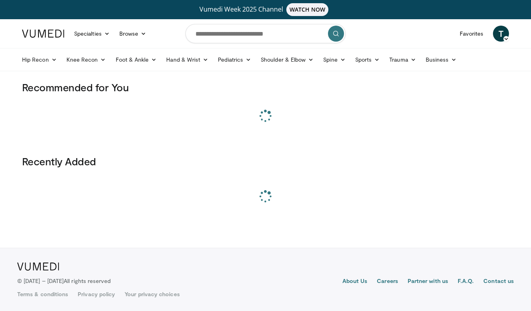 The width and height of the screenshot is (531, 311). Describe the element at coordinates (498, 282) in the screenshot. I see `a: Contact us` at that location.